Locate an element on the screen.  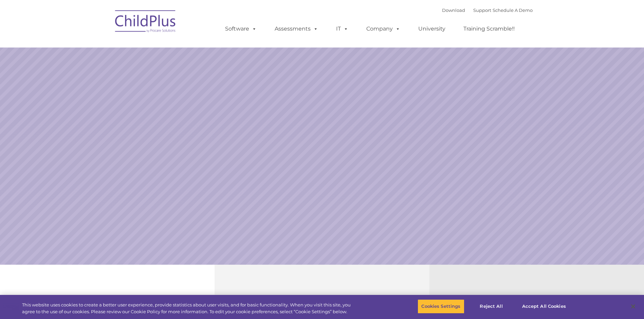
a: Training Scramble!! is located at coordinates (489, 29).